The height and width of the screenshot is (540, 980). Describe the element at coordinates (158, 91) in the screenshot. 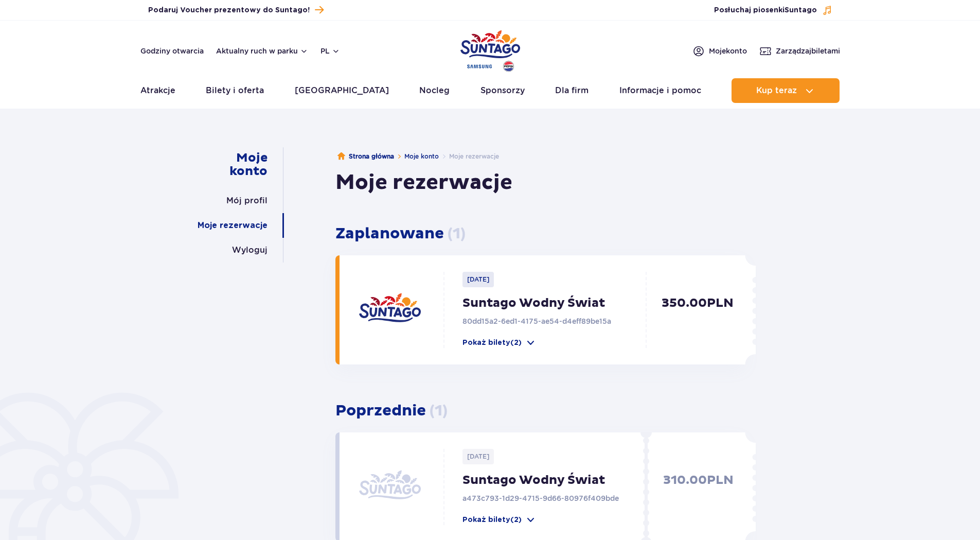

I see `a: Atrakcje` at that location.